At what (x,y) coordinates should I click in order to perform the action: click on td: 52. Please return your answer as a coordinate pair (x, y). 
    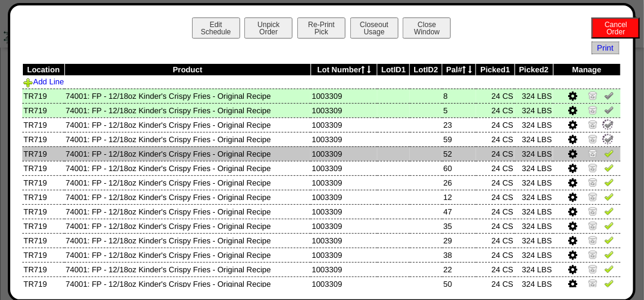
    Looking at the image, I should click on (459, 154).